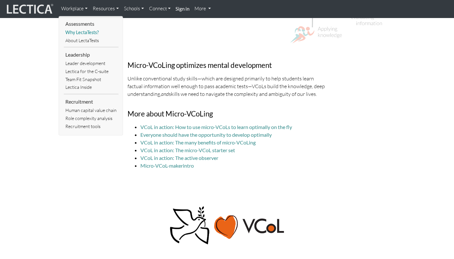 Image resolution: width=454 pixels, height=259 pixels. I want to click on strong: Sign in, so click(183, 9).